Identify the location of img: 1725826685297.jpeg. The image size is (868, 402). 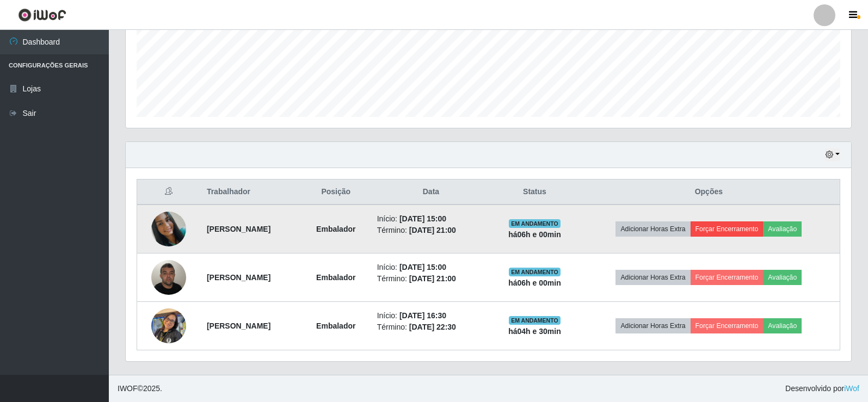
(168, 325).